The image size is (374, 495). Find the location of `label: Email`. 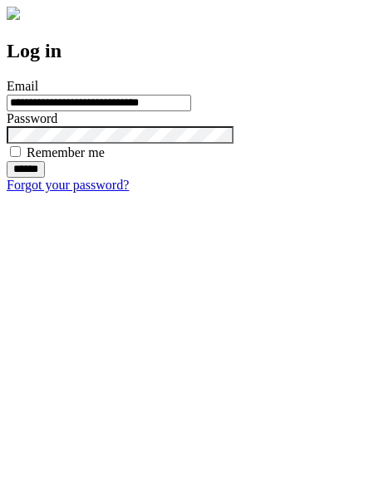

label: Email is located at coordinates (22, 86).